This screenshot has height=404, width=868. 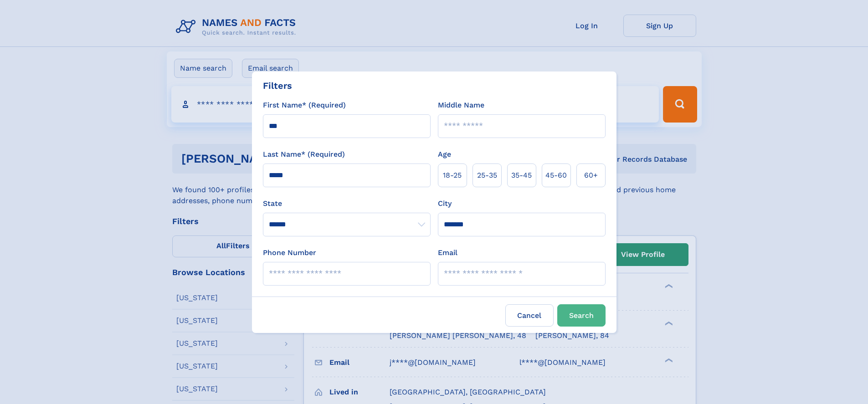 What do you see at coordinates (304, 154) in the screenshot?
I see `label: Last Name* (Required)` at bounding box center [304, 154].